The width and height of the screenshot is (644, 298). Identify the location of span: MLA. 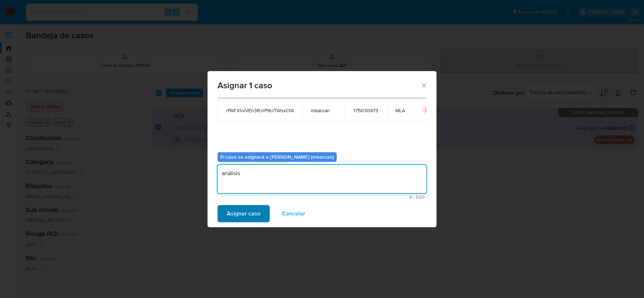
(400, 111).